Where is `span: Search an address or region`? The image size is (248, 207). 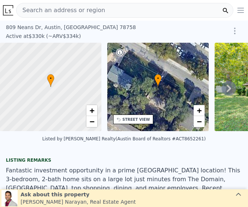
span: Search an address or region is located at coordinates (61, 10).